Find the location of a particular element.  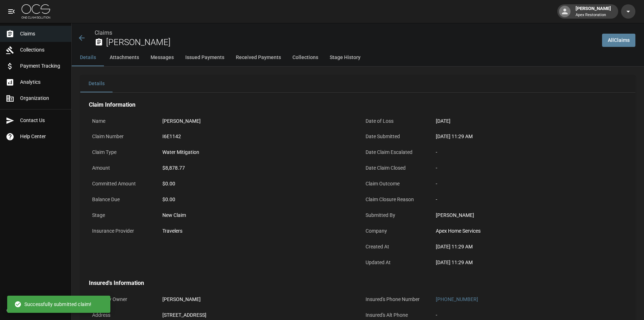

p: Insurance Provider is located at coordinates (121, 231).